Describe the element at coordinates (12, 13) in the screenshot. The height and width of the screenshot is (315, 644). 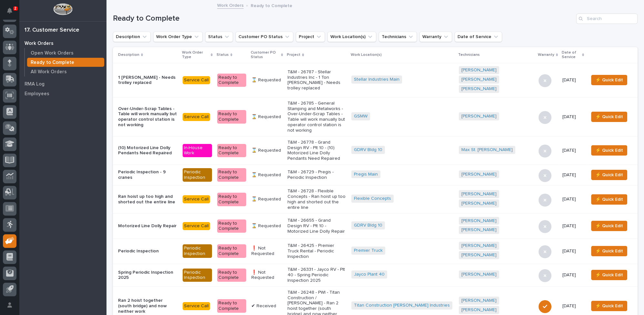
I see `div: Notifications2` at that location.